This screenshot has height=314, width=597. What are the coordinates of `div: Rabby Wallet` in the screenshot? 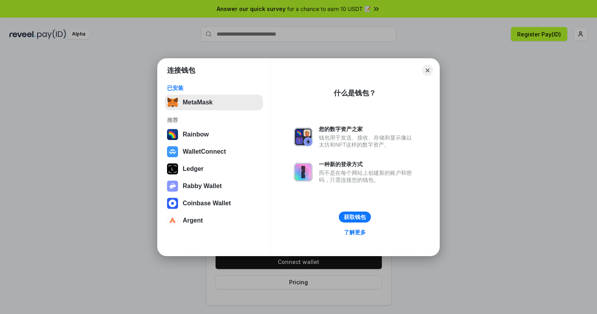 It's located at (202, 186).